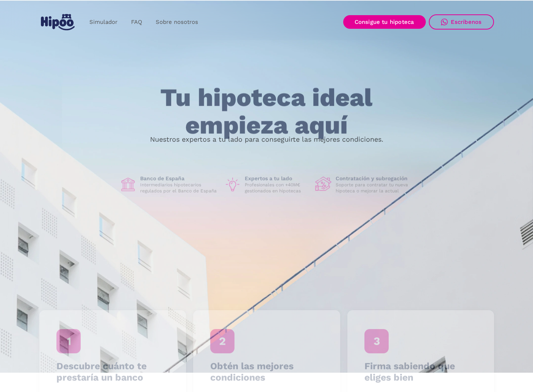 This screenshot has height=392, width=533. I want to click on a: home, so click(58, 22).